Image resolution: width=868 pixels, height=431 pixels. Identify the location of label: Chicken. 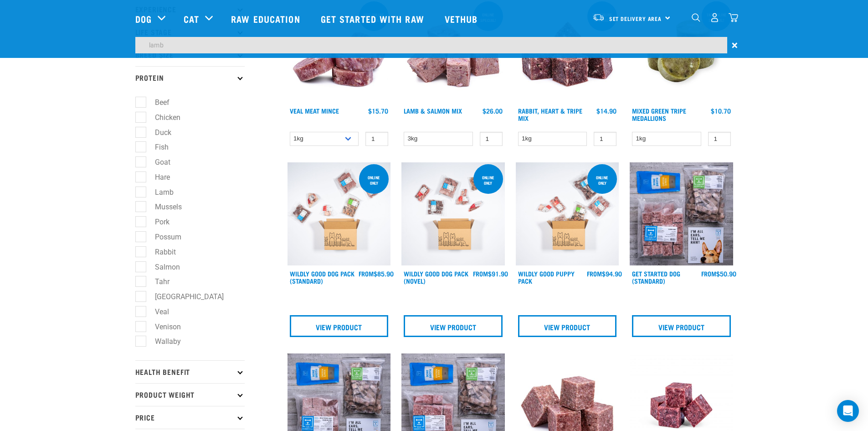
(162, 117).